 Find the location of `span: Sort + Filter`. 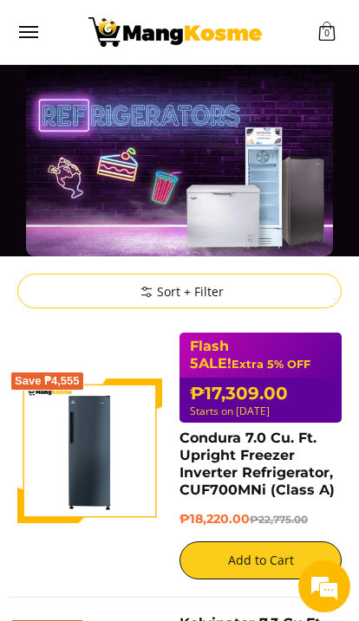

span: Sort + Filter is located at coordinates (179, 292).